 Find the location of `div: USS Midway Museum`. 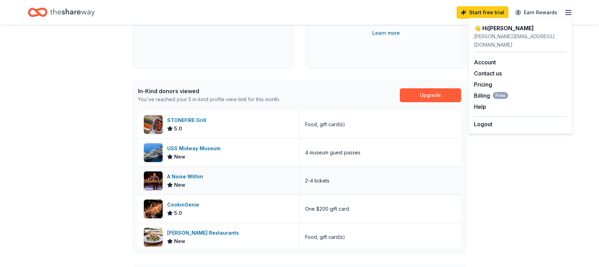

div: USS Midway Museum is located at coordinates (195, 149).